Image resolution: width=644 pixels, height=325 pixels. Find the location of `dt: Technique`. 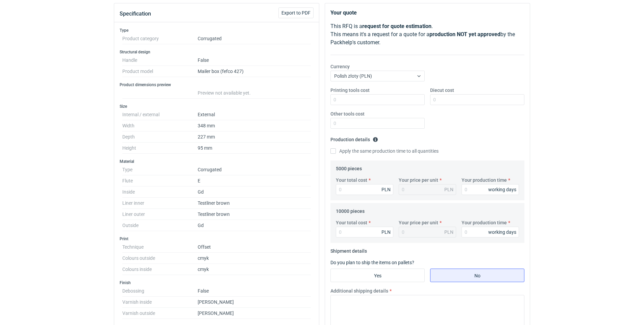

dt: Technique is located at coordinates (160, 247).